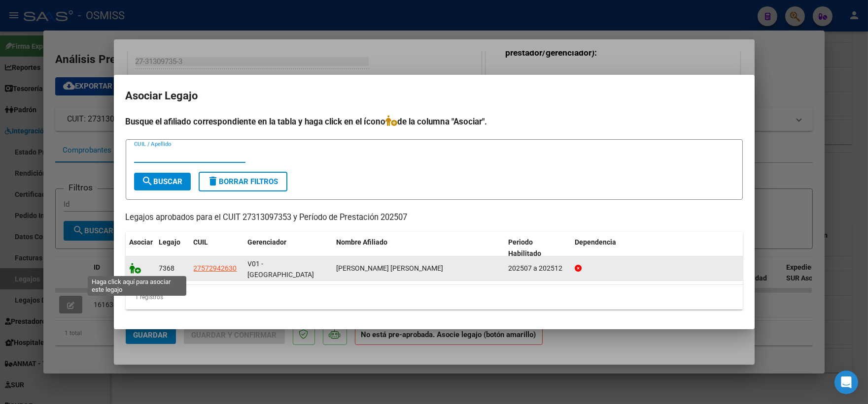  I want to click on span: Nombre Afiliado, so click(362, 242).